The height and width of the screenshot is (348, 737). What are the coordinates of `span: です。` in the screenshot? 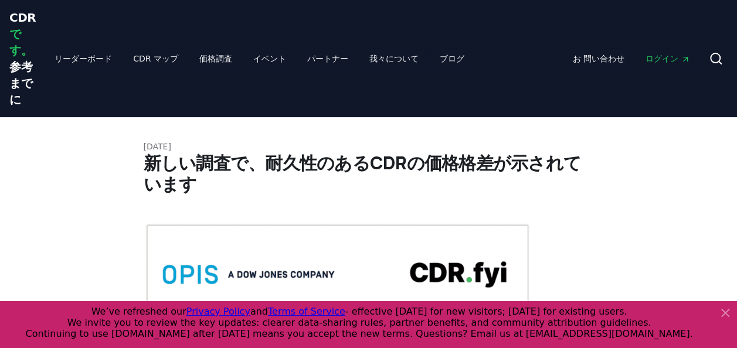 It's located at (21, 42).